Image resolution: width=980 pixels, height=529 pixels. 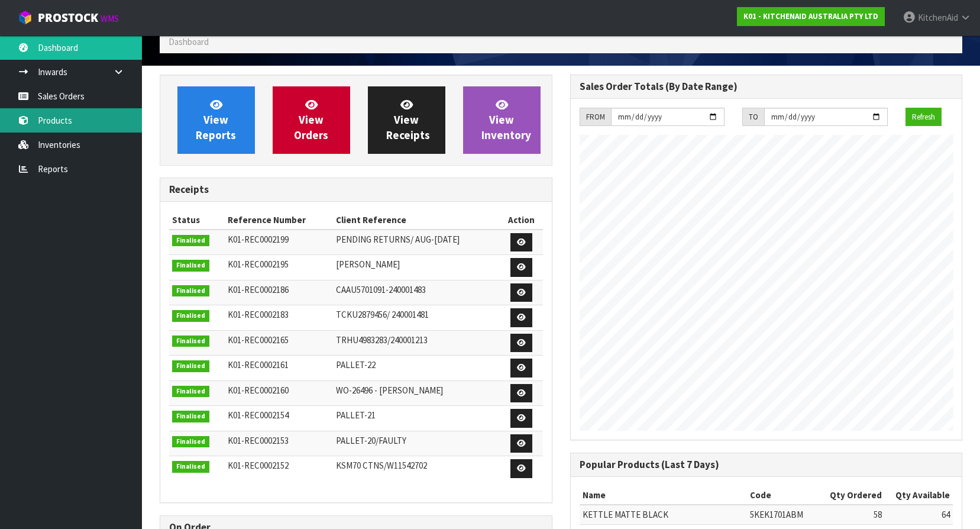 What do you see at coordinates (356, 415) in the screenshot?
I see `span: PALLET-21` at bounding box center [356, 415].